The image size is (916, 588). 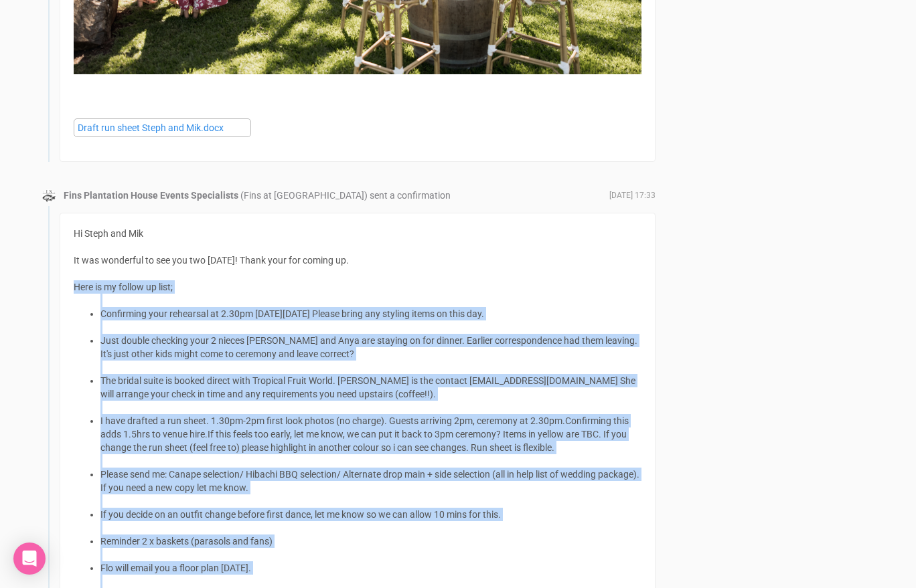 I want to click on li: I have drafted a run sheet. 1.30pm-2pm first look photos (no charge). Guests arriving 2pm, ceremo..., so click(x=371, y=434).